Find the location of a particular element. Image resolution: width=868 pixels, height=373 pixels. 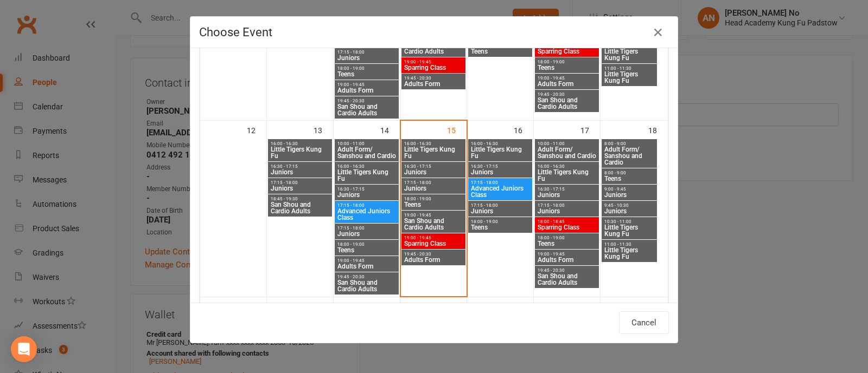

button: Cancel is located at coordinates (644, 323).